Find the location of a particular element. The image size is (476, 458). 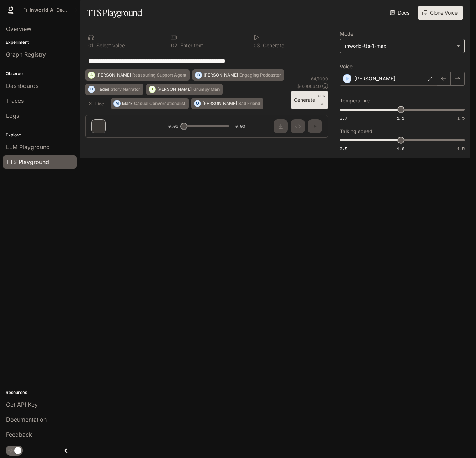

p: $ 0.000640 is located at coordinates (309, 86).